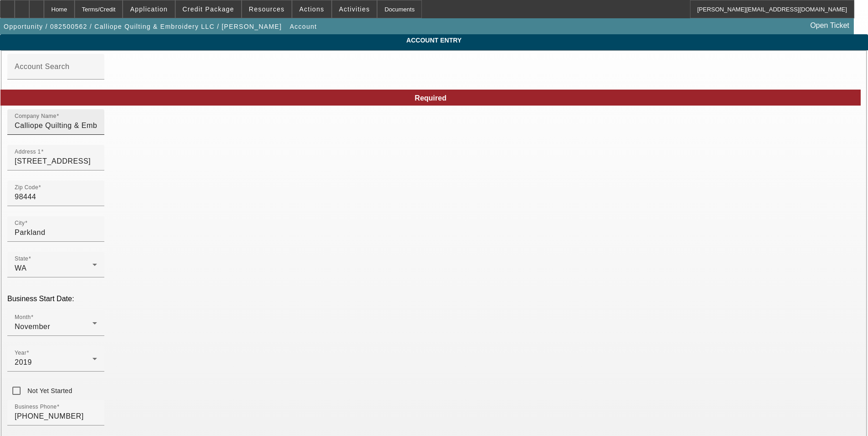 Image resolution: width=868 pixels, height=436 pixels. Describe the element at coordinates (49, 391) in the screenshot. I see `label: Not Yet Started` at that location.